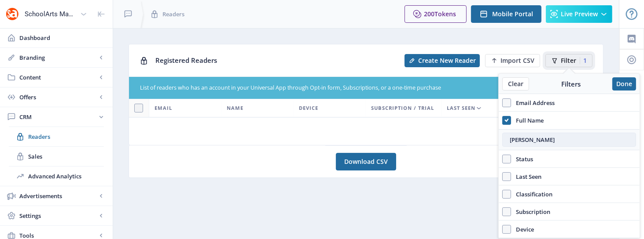 This screenshot has height=239, width=644. Describe the element at coordinates (58, 77) in the screenshot. I see `span: Content` at that location.